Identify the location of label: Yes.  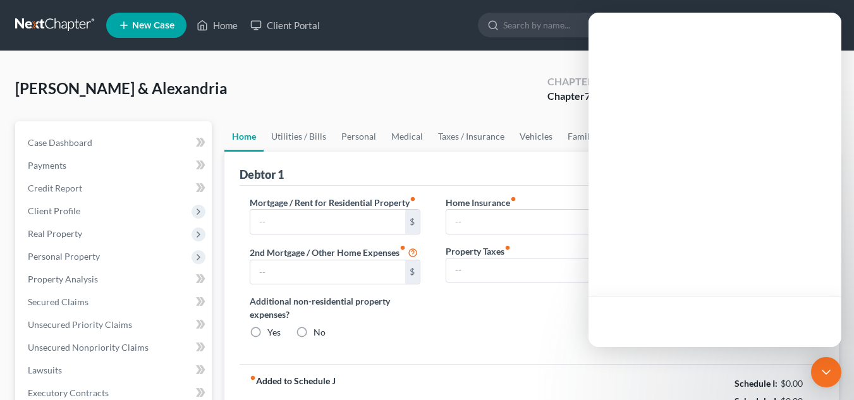
(274, 332).